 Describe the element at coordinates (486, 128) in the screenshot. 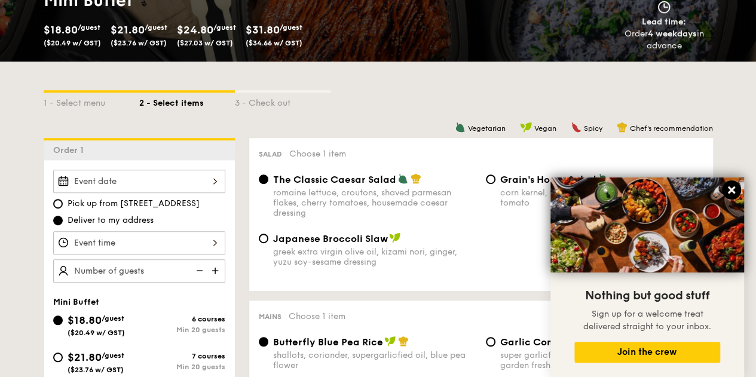

I see `span: Vegetarian` at that location.